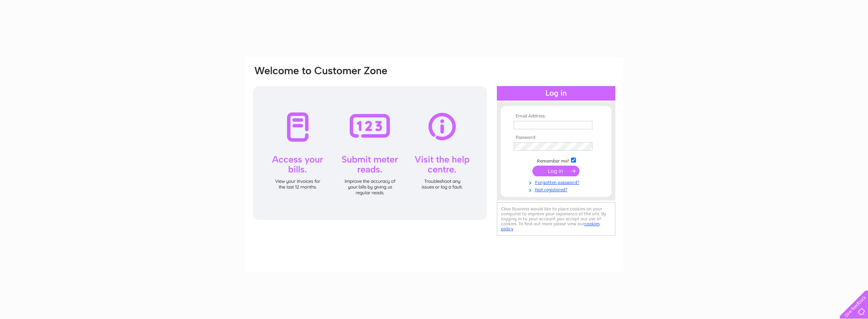  Describe the element at coordinates (556, 171) in the screenshot. I see `input: Submit` at that location.